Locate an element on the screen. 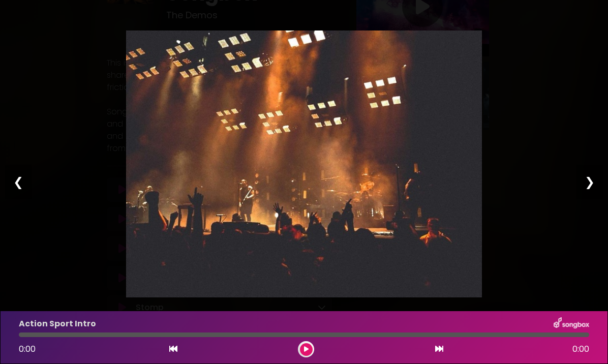 This screenshot has width=608, height=364. img: HKBbFdFeRCK91JDMfMby is located at coordinates (304, 164).